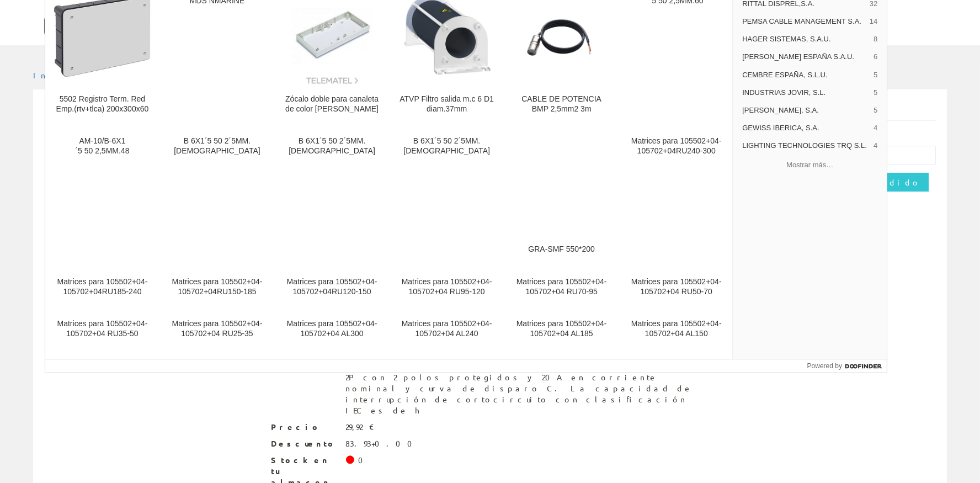 The height and width of the screenshot is (483, 980). I want to click on a: Matrices para 105502+04-105702+04RU185-240, so click(102, 289).